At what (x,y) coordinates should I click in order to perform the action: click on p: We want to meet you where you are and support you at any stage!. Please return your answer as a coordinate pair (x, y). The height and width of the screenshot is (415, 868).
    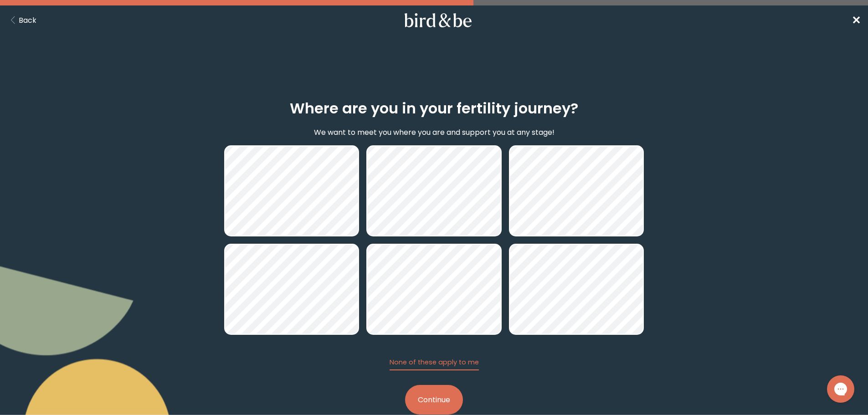
    Looking at the image, I should click on (434, 132).